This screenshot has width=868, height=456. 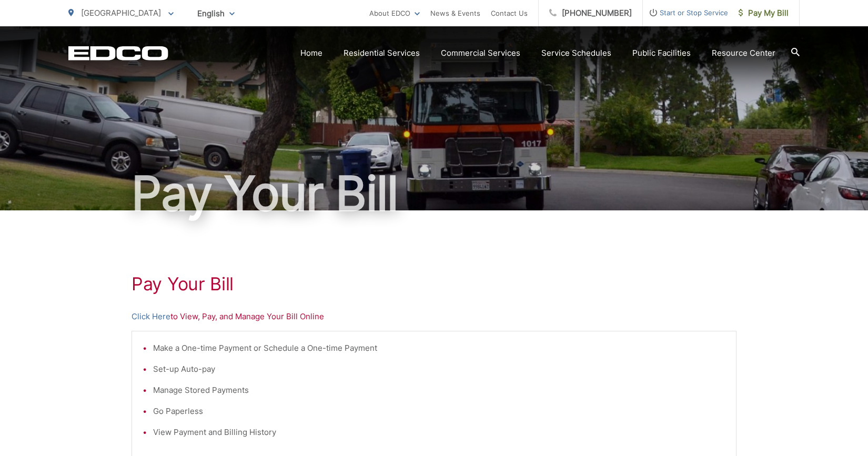 I want to click on a: Click Here, so click(x=151, y=317).